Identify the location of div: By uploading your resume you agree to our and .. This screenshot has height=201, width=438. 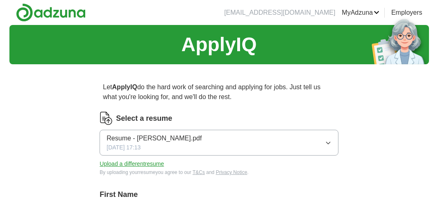
(219, 173).